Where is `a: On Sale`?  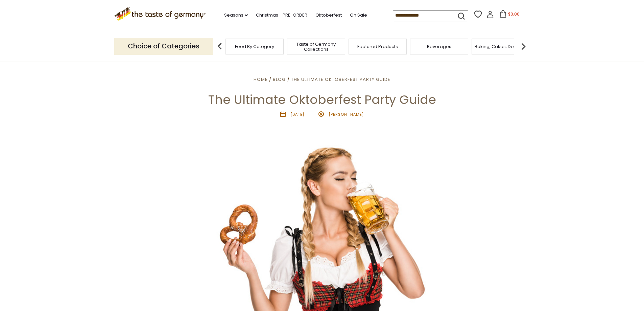
a: On Sale is located at coordinates (358, 15).